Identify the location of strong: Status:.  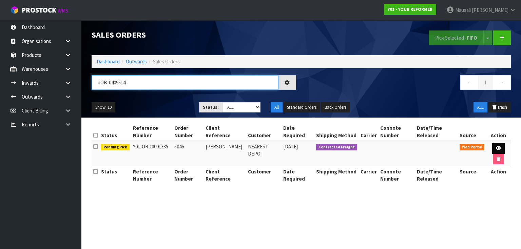
(211, 107).